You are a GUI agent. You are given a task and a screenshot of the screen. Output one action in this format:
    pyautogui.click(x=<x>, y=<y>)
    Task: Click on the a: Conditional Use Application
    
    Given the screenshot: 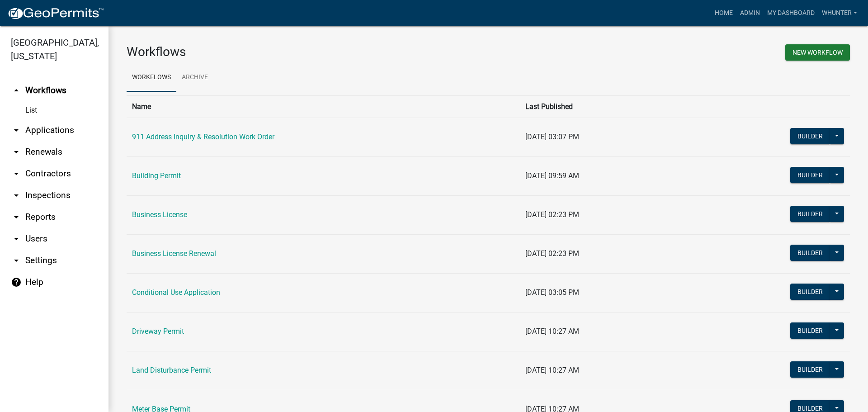 What is the action you would take?
    pyautogui.click(x=176, y=292)
    